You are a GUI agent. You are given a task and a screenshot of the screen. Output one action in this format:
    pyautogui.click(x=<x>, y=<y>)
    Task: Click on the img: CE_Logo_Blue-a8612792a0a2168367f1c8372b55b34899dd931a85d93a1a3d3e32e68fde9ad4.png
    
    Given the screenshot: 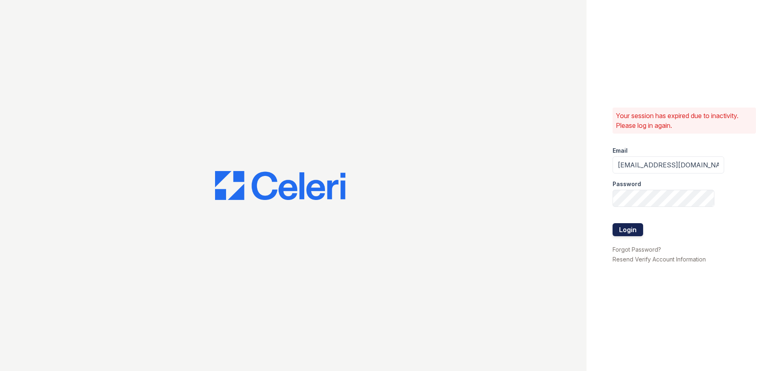 What is the action you would take?
    pyautogui.click(x=280, y=186)
    